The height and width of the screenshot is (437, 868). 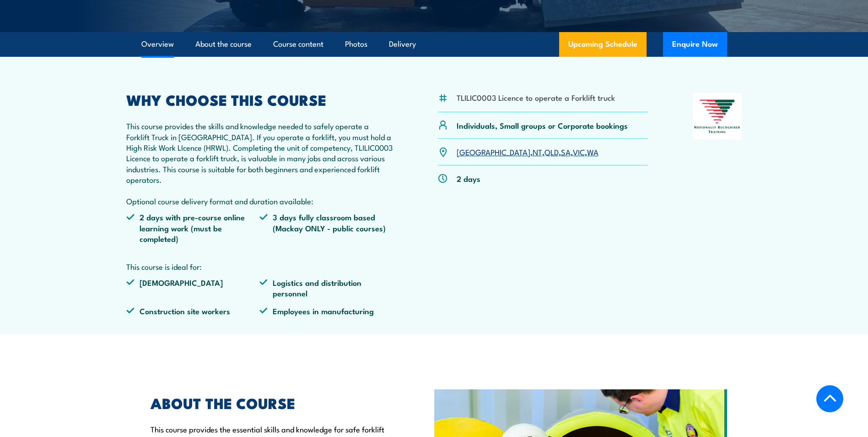 I want to click on a: Upcoming Schedule, so click(x=603, y=45).